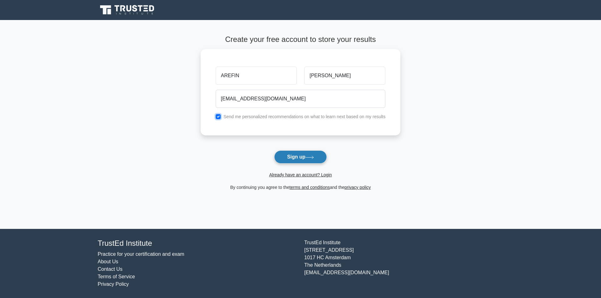  Describe the element at coordinates (116, 277) in the screenshot. I see `a: Terms of Service` at that location.